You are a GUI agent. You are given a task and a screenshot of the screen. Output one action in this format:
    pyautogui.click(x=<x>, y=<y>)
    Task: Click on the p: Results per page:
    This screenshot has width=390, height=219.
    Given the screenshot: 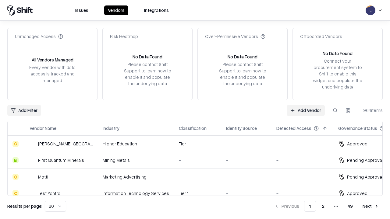 What is the action you would take?
    pyautogui.click(x=25, y=206)
    